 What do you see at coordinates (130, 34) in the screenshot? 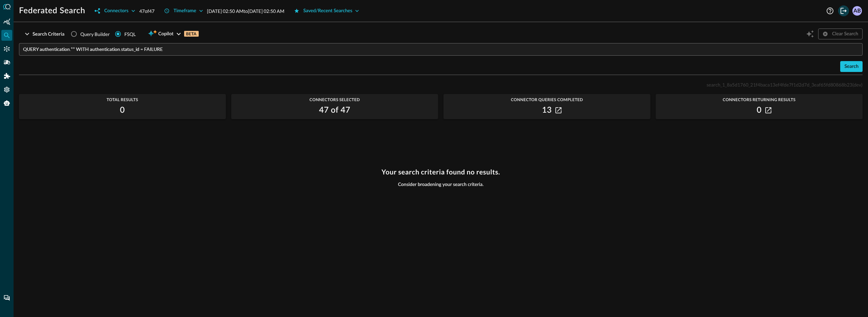
I see `div: FSQL` at bounding box center [130, 34].